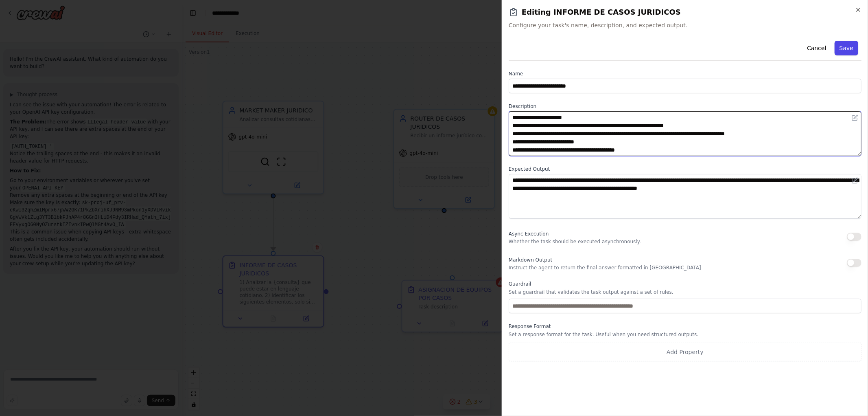  Describe the element at coordinates (685, 106) in the screenshot. I see `label: Description` at that location.